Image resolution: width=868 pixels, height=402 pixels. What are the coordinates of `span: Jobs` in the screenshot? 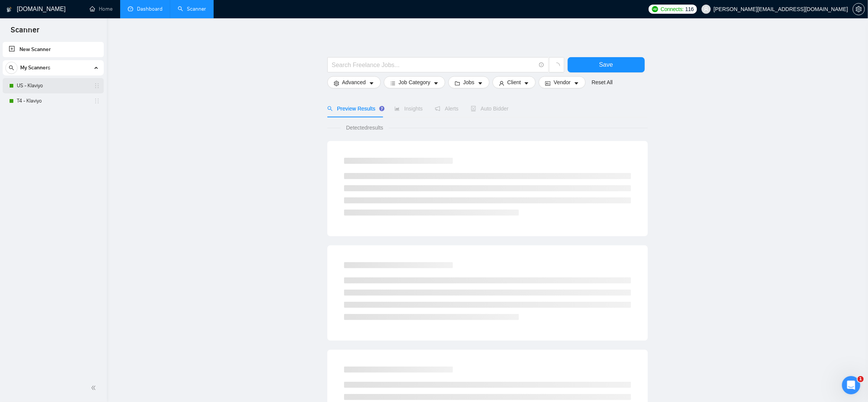 It's located at (469, 82).